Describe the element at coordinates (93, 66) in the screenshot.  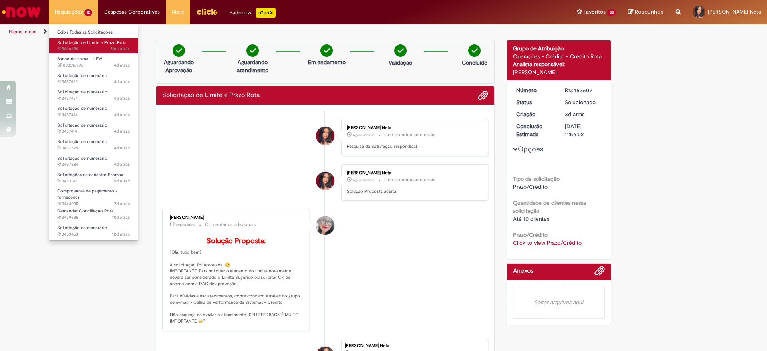
I see `span: SR000516996` at that location.